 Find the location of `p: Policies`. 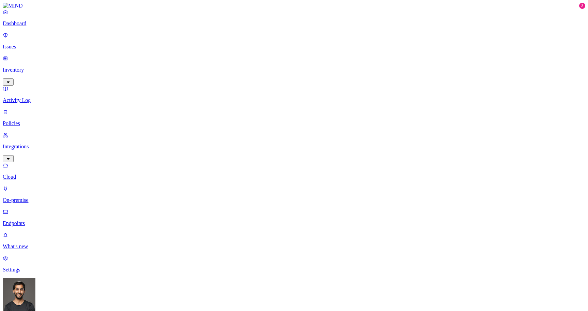

p: Policies is located at coordinates (294, 123).